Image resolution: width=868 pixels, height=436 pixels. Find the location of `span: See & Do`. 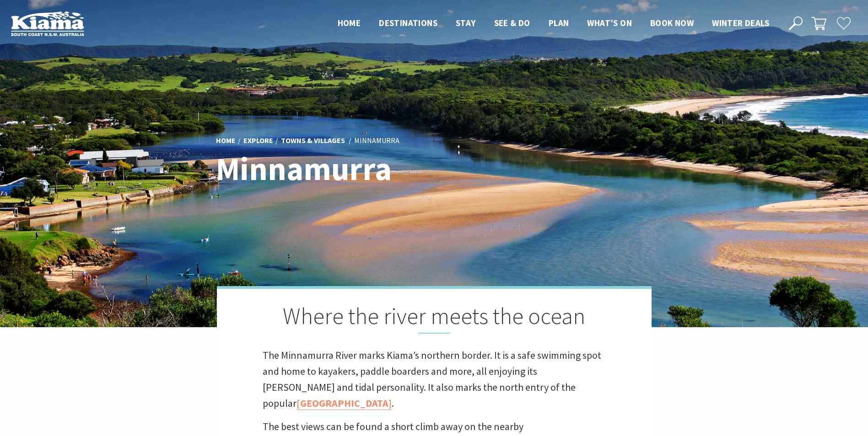

span: See & Do is located at coordinates (512, 23).